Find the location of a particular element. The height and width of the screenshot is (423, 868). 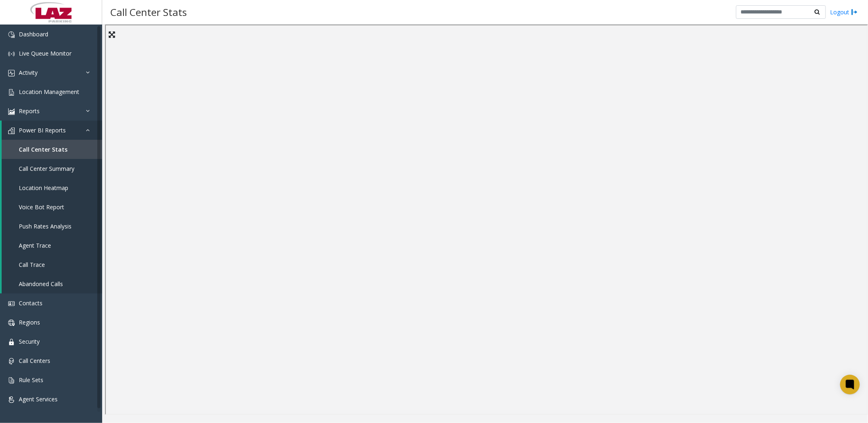

span: Activity is located at coordinates (28, 72).